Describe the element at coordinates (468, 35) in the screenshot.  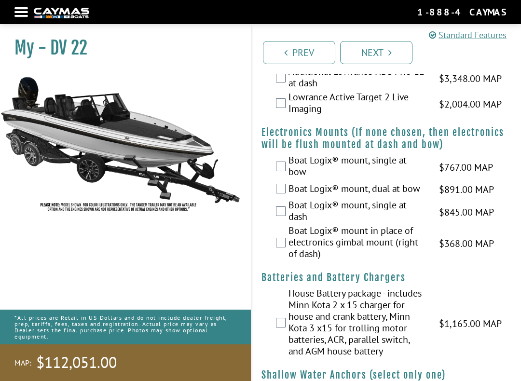
I see `a: Standard Features` at that location.